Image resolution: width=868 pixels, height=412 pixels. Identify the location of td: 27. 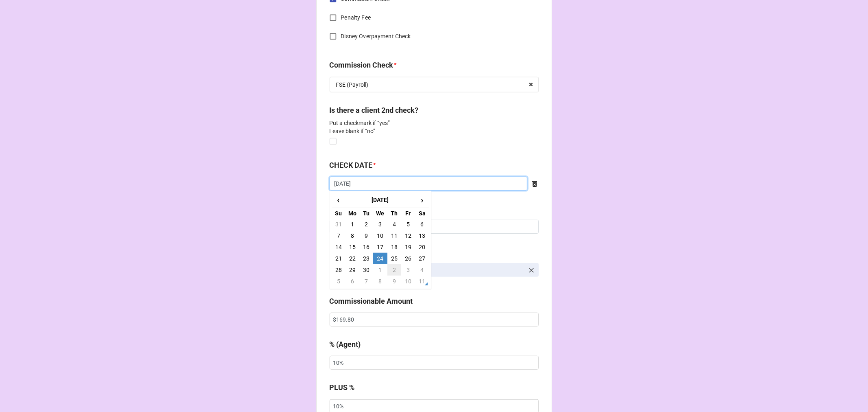
(422, 259).